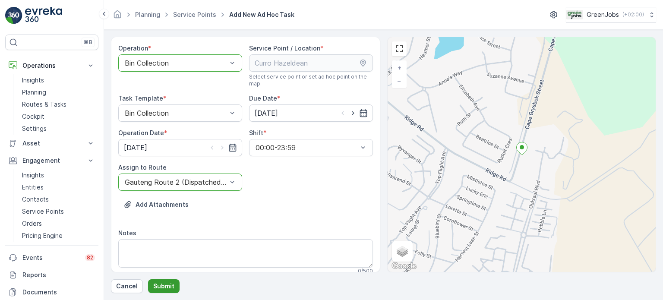  I want to click on a: Open this area in Google Maps (opens a new window), so click(404, 266).